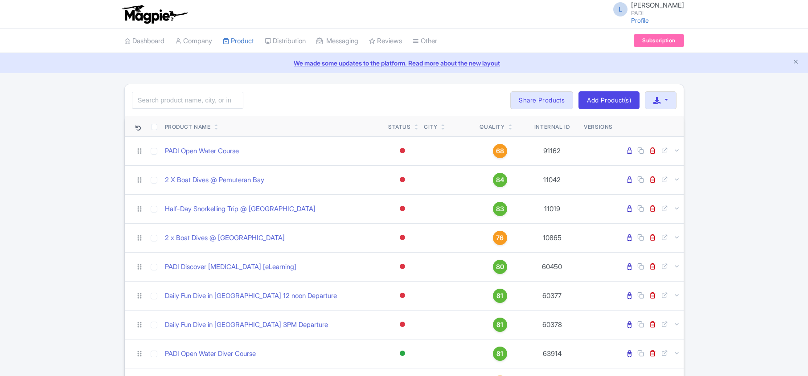 The height and width of the screenshot is (376, 808). What do you see at coordinates (658, 13) in the screenshot?
I see `small: PADI` at bounding box center [658, 13].